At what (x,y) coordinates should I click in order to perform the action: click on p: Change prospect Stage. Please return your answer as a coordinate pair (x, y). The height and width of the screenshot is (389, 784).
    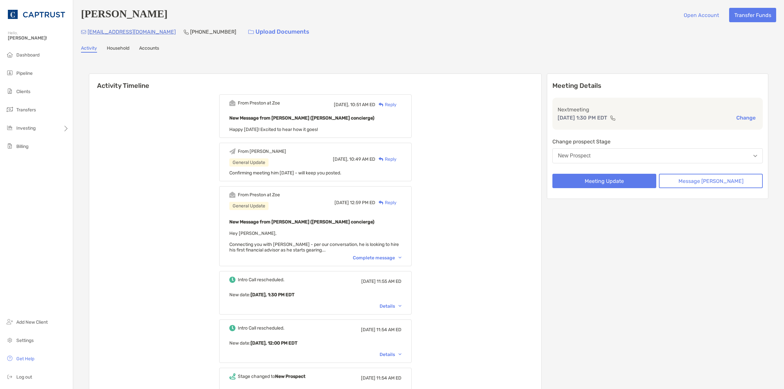
    Looking at the image, I should click on (657, 141).